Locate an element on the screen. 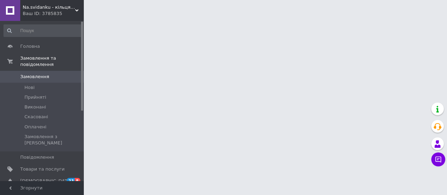 The height and width of the screenshot is (195, 447). span: Оплачені is located at coordinates (35, 127).